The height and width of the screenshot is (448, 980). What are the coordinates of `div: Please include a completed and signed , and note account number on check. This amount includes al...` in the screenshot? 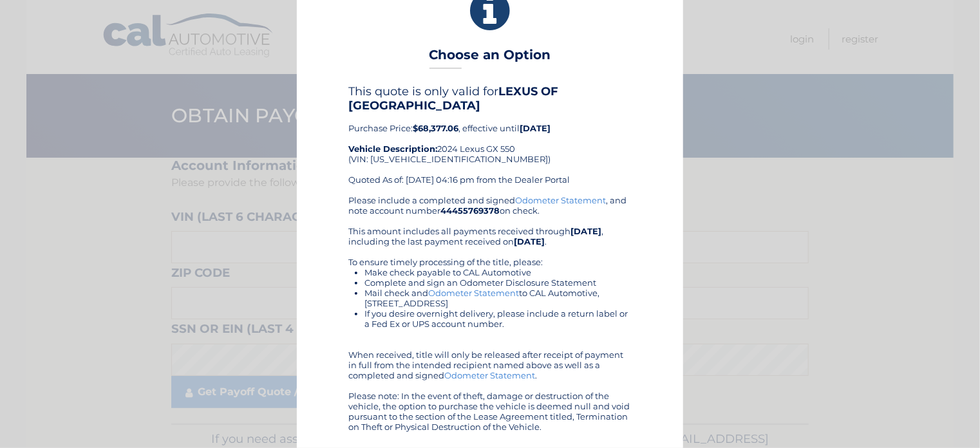 It's located at (490, 313).